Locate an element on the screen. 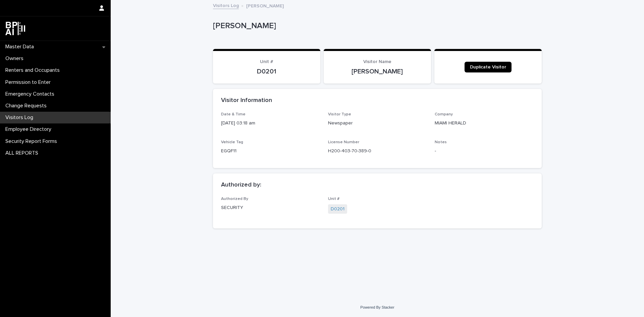  h2: Authorized by: is located at coordinates (242, 185).